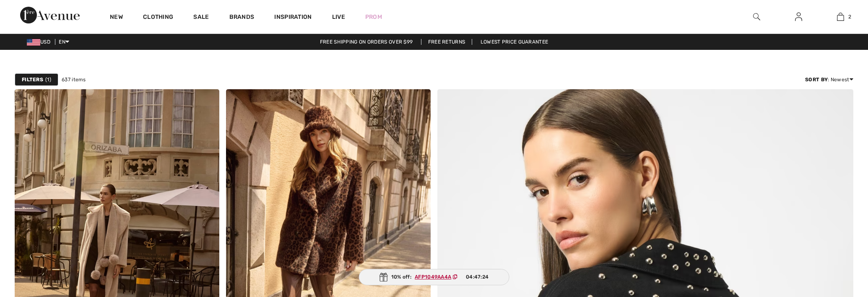 The height and width of the screenshot is (297, 868). What do you see at coordinates (840, 17) in the screenshot?
I see `a: 2` at bounding box center [840, 17].